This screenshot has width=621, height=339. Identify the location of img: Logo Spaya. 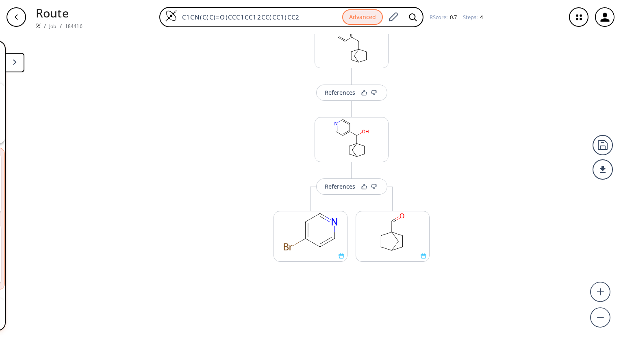
(171, 16).